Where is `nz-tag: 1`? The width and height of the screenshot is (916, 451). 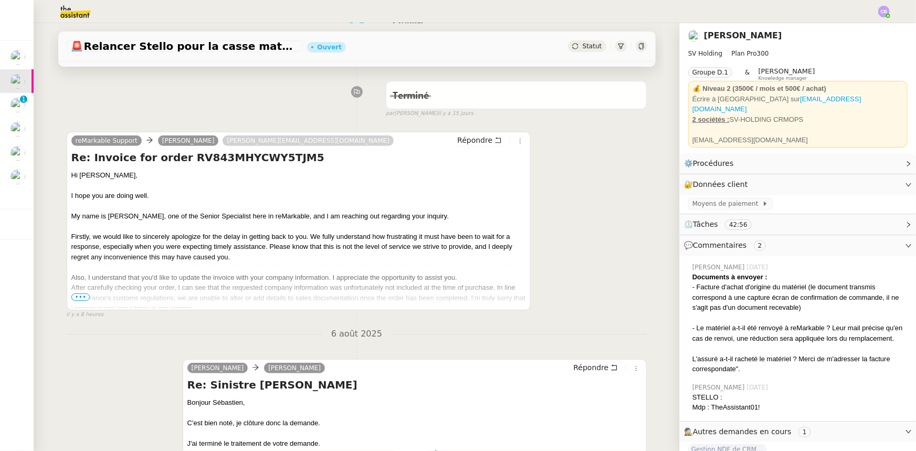
nz-tag: 1 is located at coordinates (805, 432).